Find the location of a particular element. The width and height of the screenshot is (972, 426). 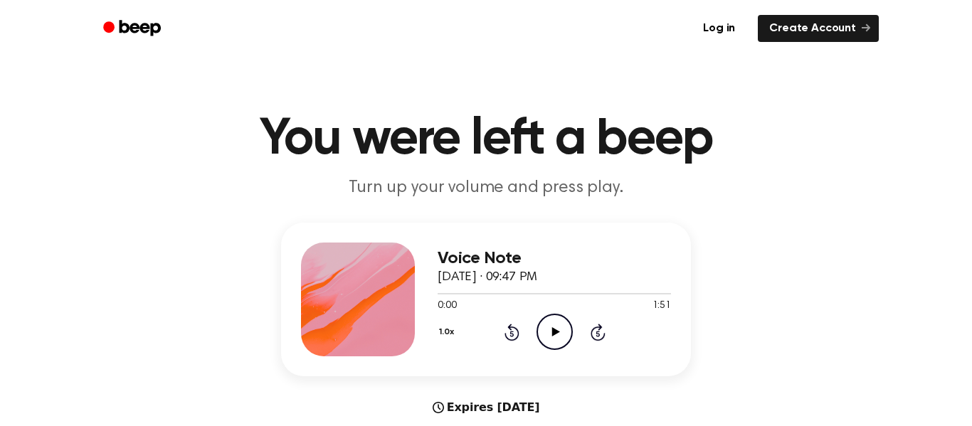

span: 1:51 is located at coordinates (662, 306).